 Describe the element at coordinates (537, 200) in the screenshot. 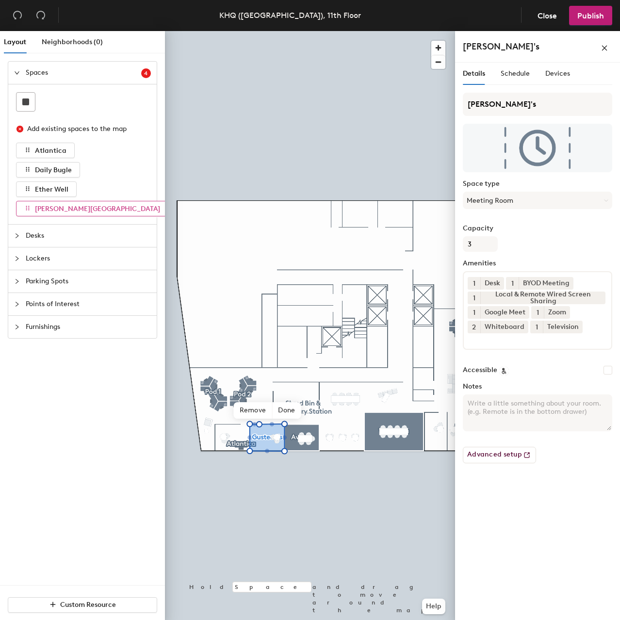

I see `button: Meeting Room` at that location.